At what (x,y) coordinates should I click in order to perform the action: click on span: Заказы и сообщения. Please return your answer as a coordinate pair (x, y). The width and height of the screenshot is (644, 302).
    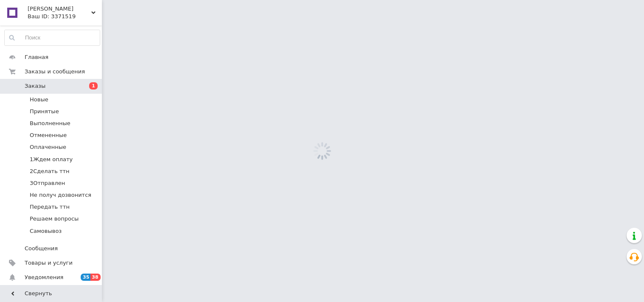
    Looking at the image, I should click on (55, 72).